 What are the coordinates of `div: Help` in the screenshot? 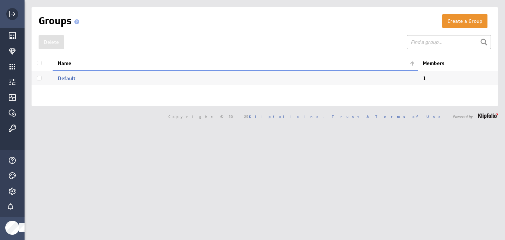 It's located at (12, 160).